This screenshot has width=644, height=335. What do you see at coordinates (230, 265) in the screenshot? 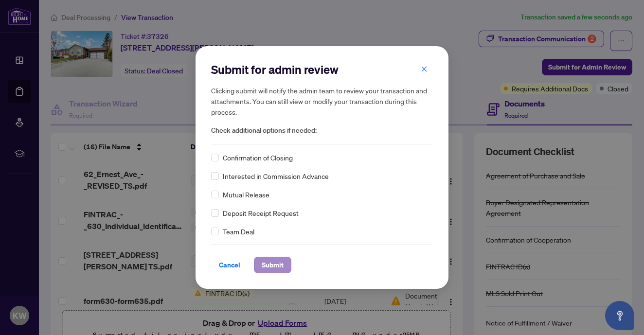
I see `span: Cancel` at bounding box center [230, 265].